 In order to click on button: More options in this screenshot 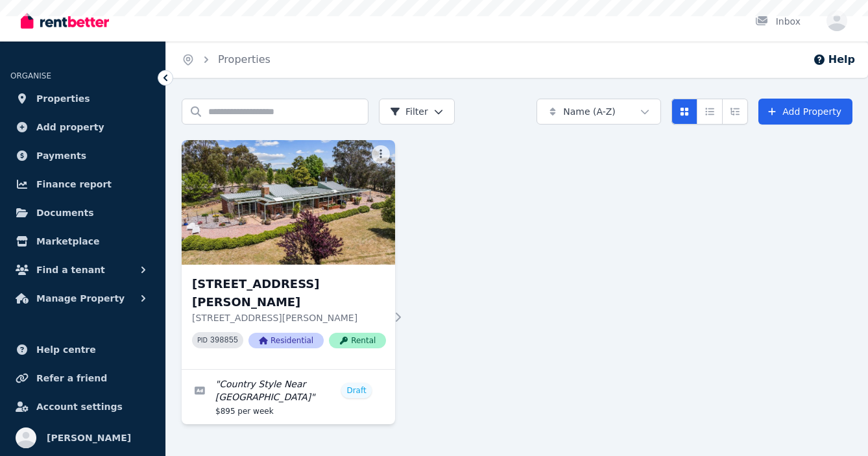, I will do `click(381, 154)`.